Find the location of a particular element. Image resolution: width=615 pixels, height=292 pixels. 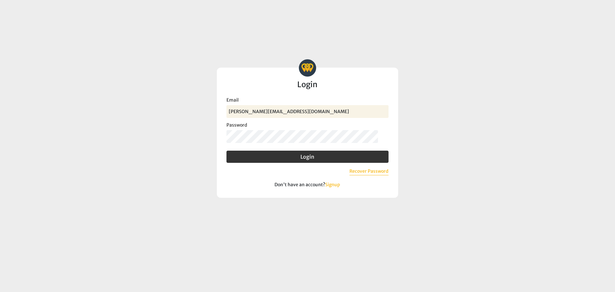

button: Login is located at coordinates (307, 157).